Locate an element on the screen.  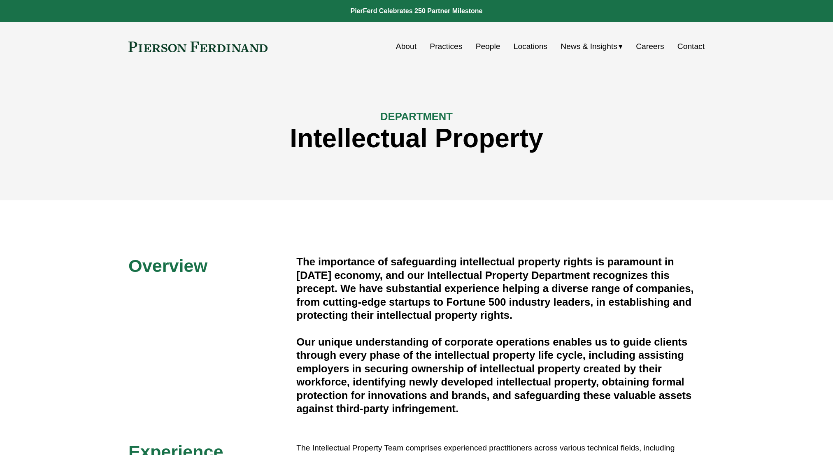
a: Careers is located at coordinates (649, 46).